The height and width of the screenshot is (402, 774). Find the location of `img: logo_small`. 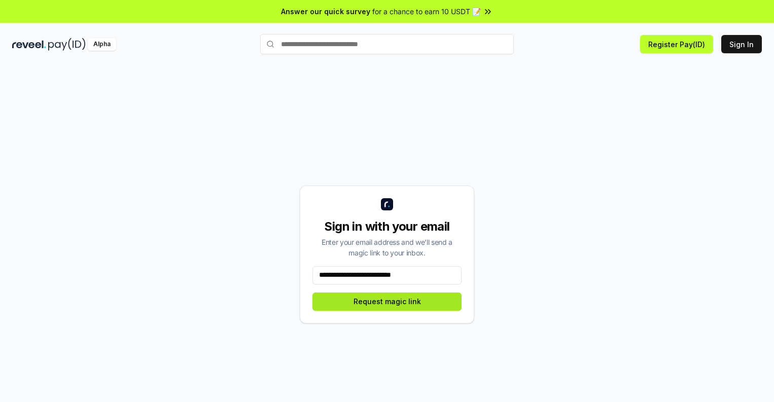

img: logo_small is located at coordinates (387, 205).